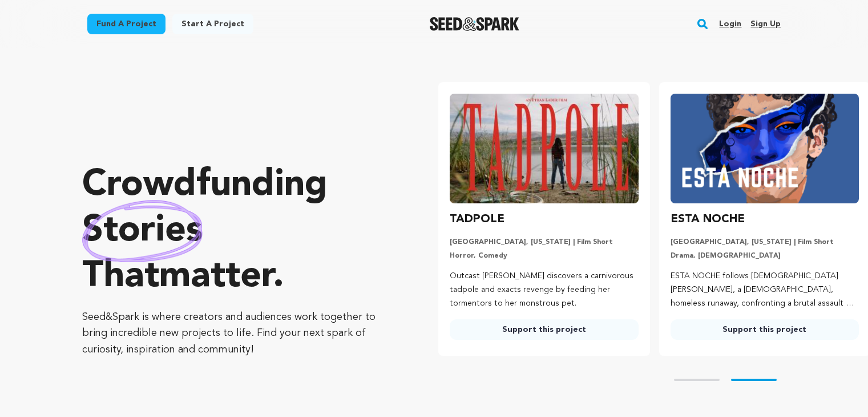 This screenshot has height=417, width=868. Describe the element at coordinates (544, 148) in the screenshot. I see `img: TADPOLE image` at that location.